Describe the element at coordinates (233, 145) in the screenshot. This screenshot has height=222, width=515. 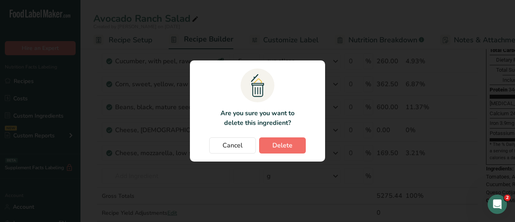
I see `span: Cancel` at that location.